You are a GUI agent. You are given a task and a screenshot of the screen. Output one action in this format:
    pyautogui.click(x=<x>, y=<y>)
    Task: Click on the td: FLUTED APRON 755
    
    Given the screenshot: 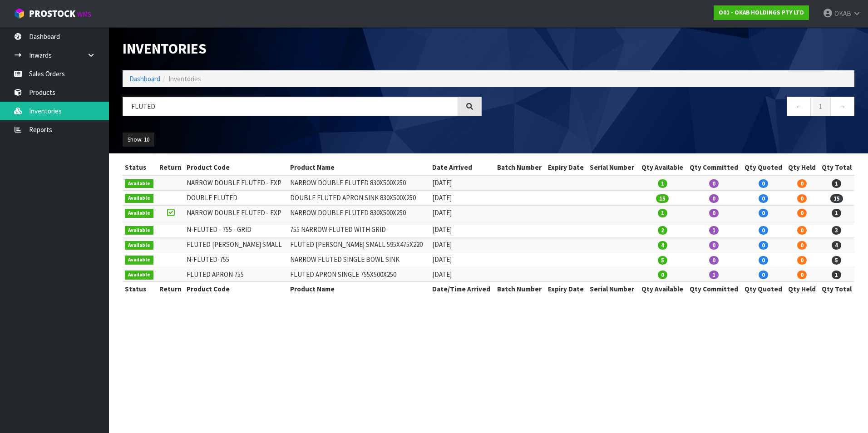 What is the action you would take?
    pyautogui.click(x=236, y=274)
    